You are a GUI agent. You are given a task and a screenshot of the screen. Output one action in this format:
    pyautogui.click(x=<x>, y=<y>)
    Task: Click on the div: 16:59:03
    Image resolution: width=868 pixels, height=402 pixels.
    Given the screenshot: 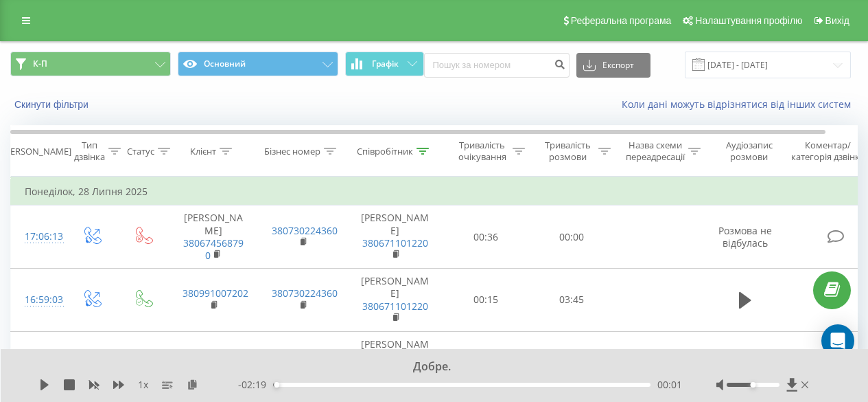 What is the action you would take?
    pyautogui.click(x=39, y=299)
    